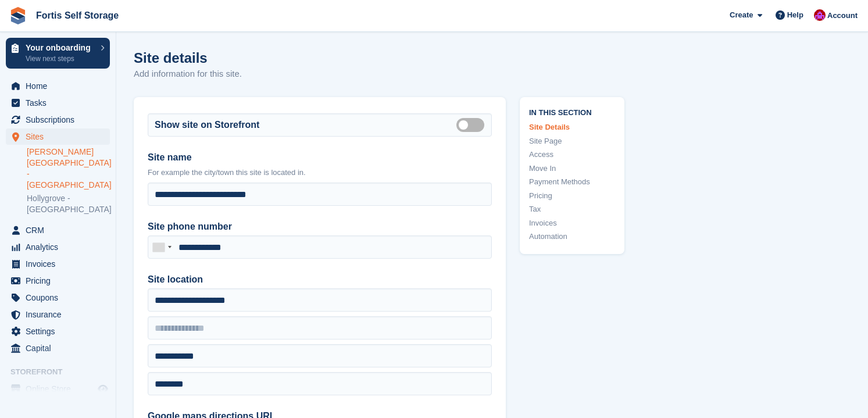 The image size is (868, 418). What do you see at coordinates (819, 16) in the screenshot?
I see `img: Becky Welch` at bounding box center [819, 16].